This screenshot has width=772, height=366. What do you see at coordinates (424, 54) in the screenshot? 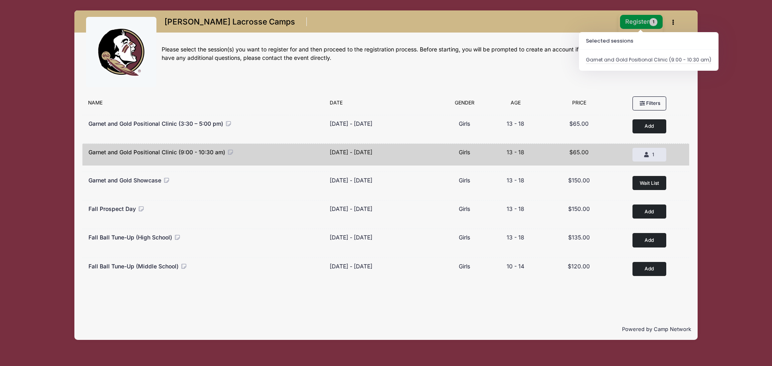
I see `div: Please select the session(s) you want to register for and then proceed to the registration proces...` at bounding box center [424, 54].